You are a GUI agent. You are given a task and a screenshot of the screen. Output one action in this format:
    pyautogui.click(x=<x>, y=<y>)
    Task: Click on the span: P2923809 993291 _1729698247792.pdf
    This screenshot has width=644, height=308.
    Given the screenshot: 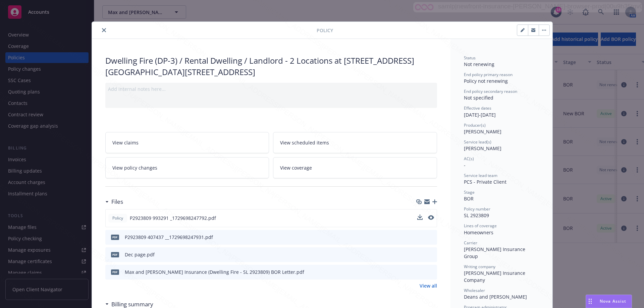 What is the action you would take?
    pyautogui.click(x=173, y=218)
    